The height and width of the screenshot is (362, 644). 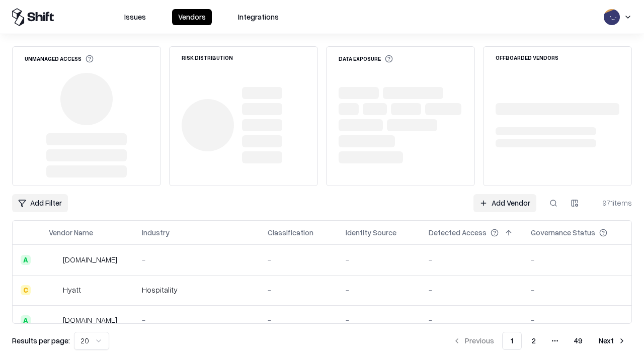 What do you see at coordinates (72, 289) in the screenshot?
I see `div: Hyatt` at bounding box center [72, 289].